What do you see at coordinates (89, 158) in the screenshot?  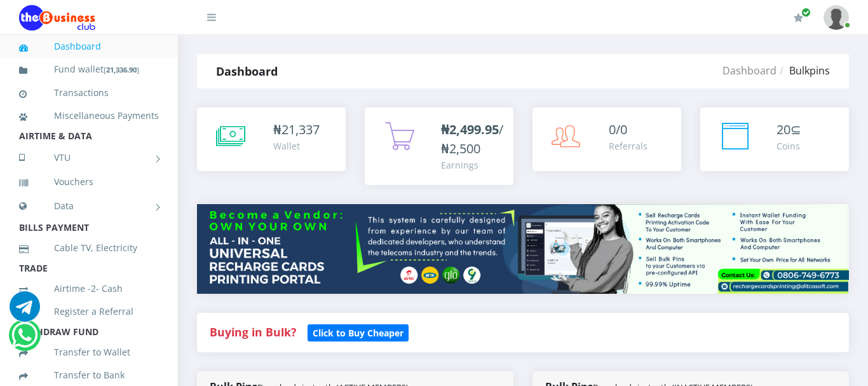 I see `a: VTU` at bounding box center [89, 158].